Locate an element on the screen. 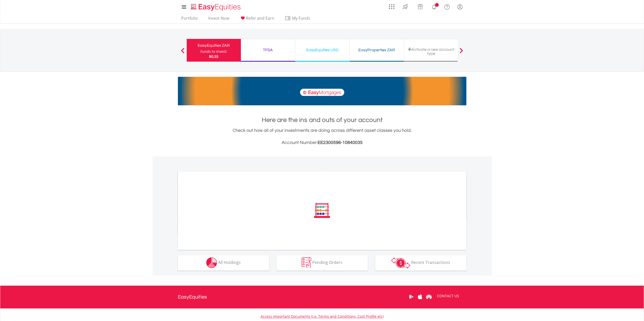  a: FAQ's and Support is located at coordinates (447, 6).